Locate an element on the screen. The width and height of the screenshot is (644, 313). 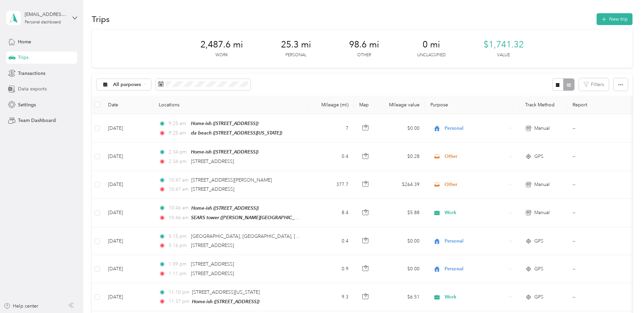
span: 0 mi is located at coordinates (431, 45).